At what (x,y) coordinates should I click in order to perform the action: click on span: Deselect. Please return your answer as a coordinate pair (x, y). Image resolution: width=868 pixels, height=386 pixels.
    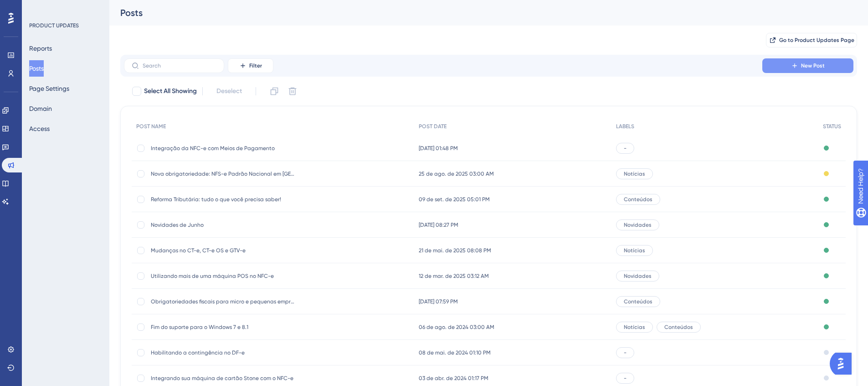
    Looking at the image, I should click on (229, 91).